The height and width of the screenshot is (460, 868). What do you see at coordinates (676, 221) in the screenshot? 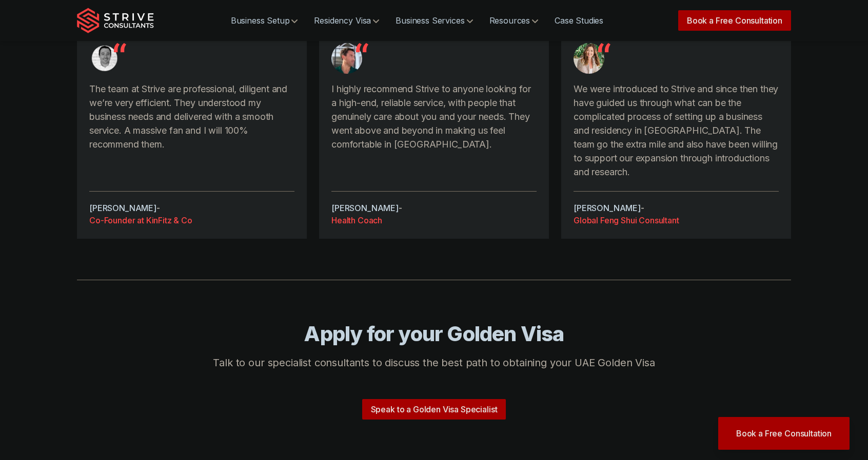
I see `a: Global Feng Shui Consultant` at bounding box center [676, 221].